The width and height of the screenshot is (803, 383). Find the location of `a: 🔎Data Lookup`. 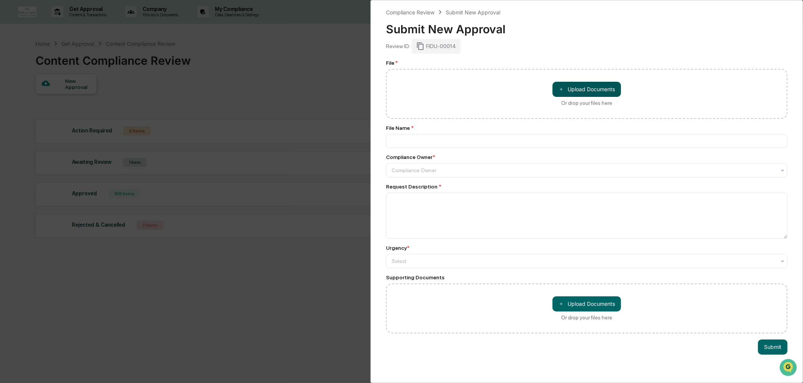

a: 🔎Data Lookup is located at coordinates (28, 114).